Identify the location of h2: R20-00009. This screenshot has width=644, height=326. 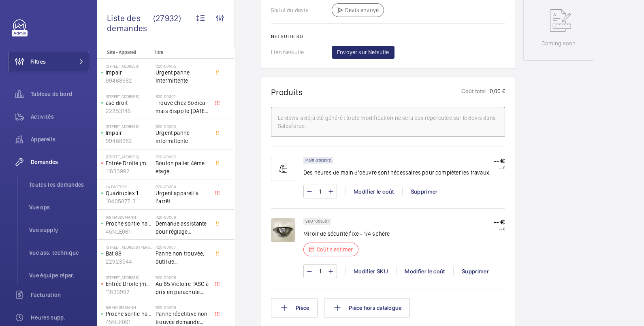
(183, 308).